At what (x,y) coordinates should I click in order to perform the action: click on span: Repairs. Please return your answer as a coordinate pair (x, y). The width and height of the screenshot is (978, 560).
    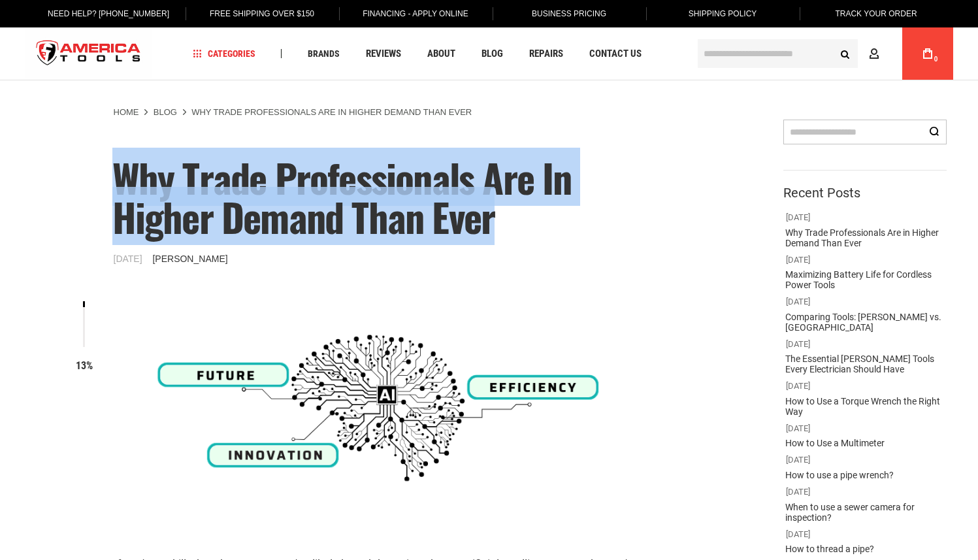
    Looking at the image, I should click on (547, 53).